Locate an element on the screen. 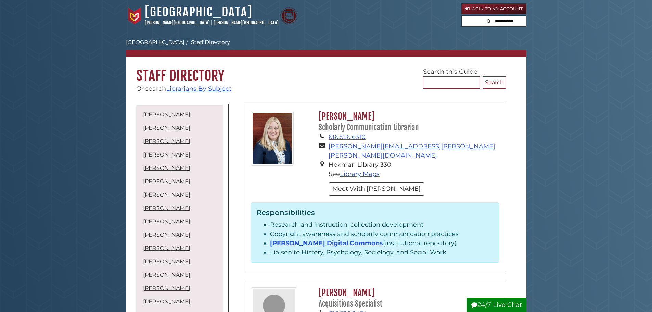  span: Or search is located at coordinates (184, 89).